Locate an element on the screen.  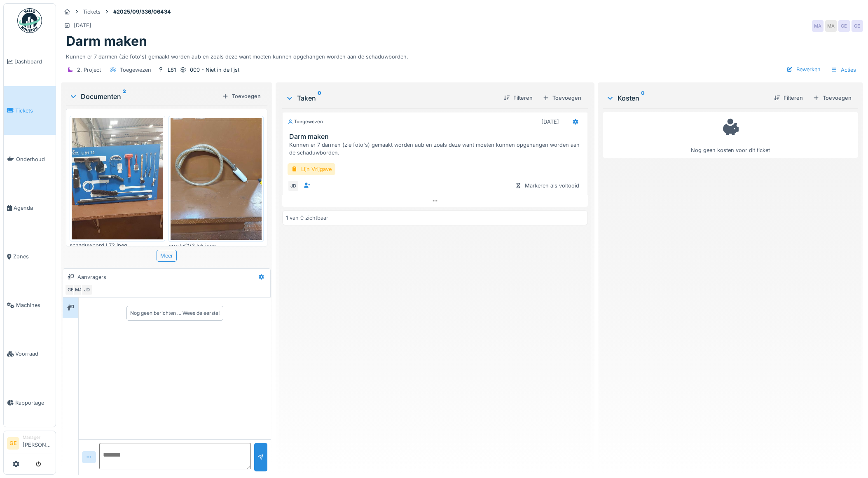
a: Tickets is located at coordinates (30, 110).